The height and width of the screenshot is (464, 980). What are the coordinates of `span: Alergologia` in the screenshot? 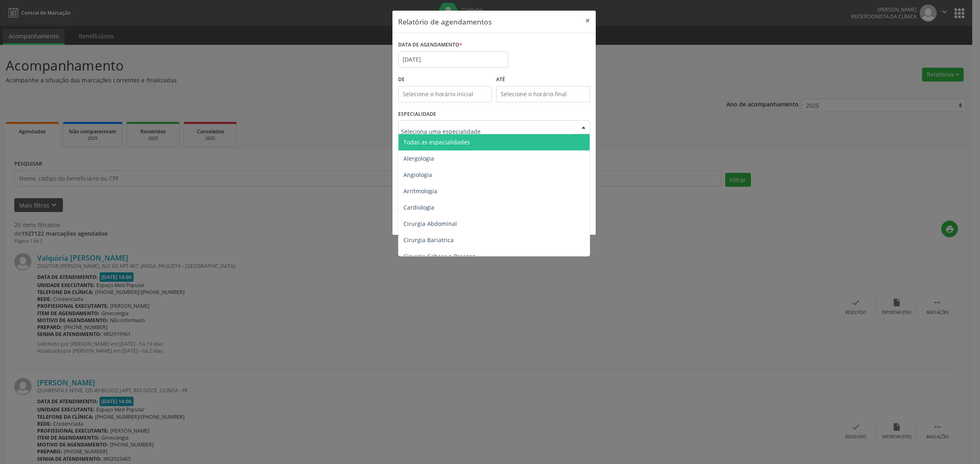 It's located at (418, 159).